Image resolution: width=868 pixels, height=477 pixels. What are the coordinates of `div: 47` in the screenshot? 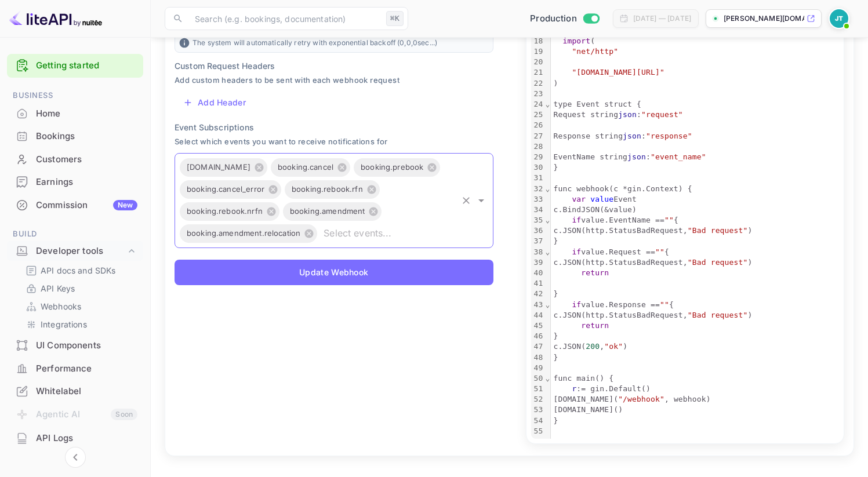 It's located at (538, 347).